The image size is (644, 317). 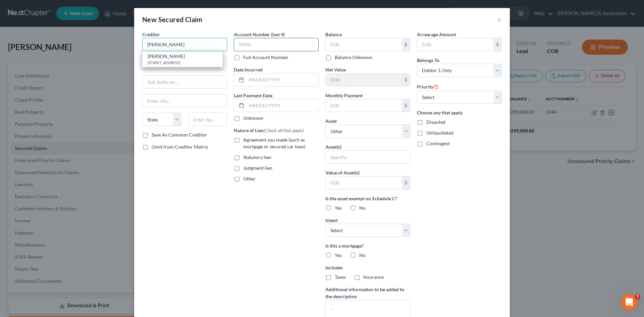 What do you see at coordinates (185, 101) in the screenshot?
I see `input: Enter city...` at bounding box center [185, 101].